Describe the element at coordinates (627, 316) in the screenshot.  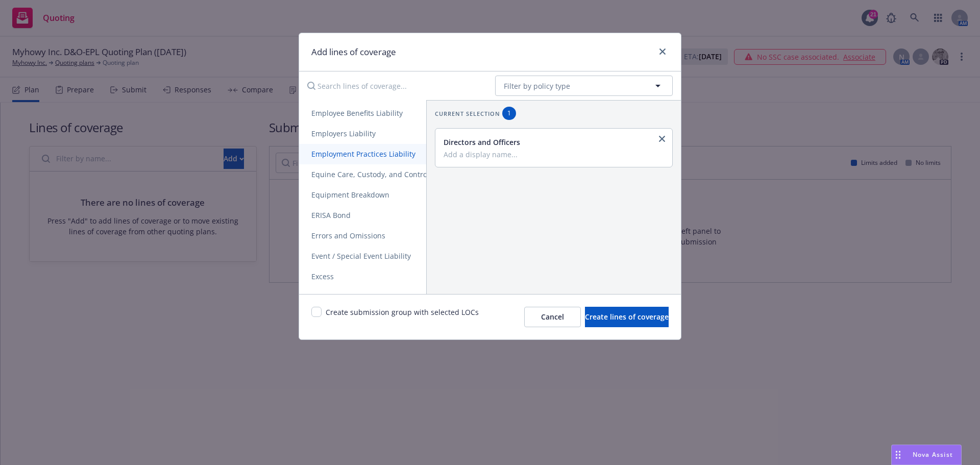
I see `span: Create lines of coverage` at that location.